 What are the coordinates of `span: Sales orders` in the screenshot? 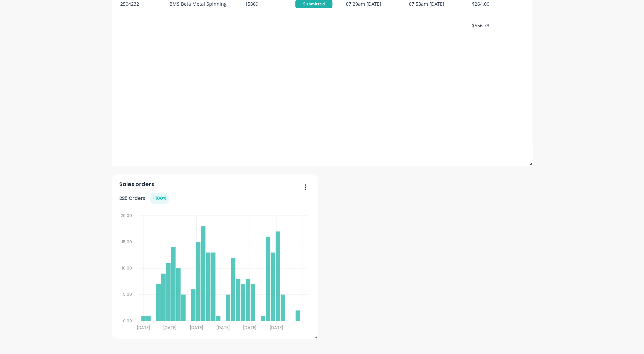 It's located at (136, 185).